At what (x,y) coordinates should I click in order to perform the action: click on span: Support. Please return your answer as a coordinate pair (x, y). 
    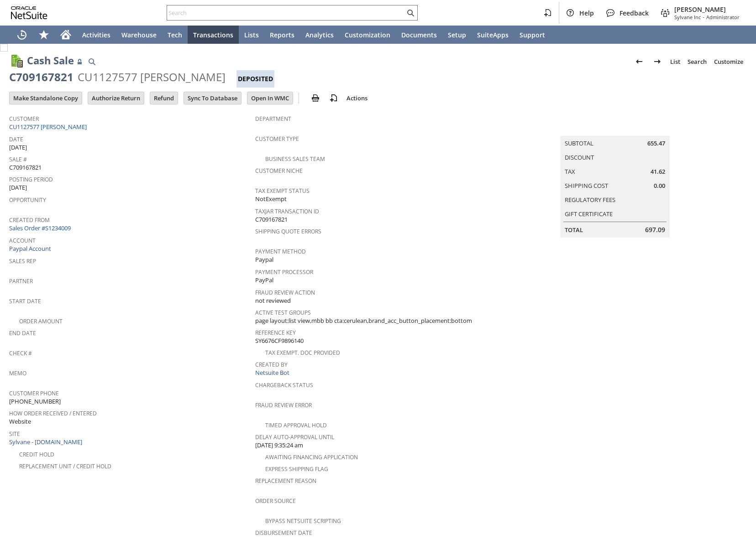
    Looking at the image, I should click on (532, 35).